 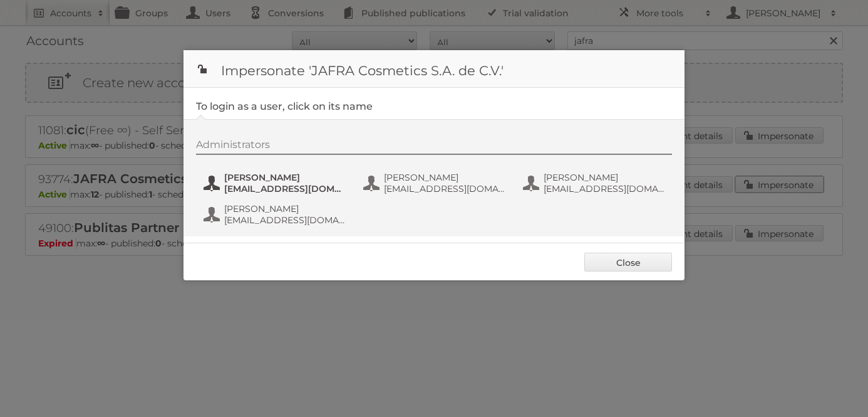 What do you see at coordinates (284, 106) in the screenshot?
I see `legend: To login as a user, click on its name` at bounding box center [284, 106].